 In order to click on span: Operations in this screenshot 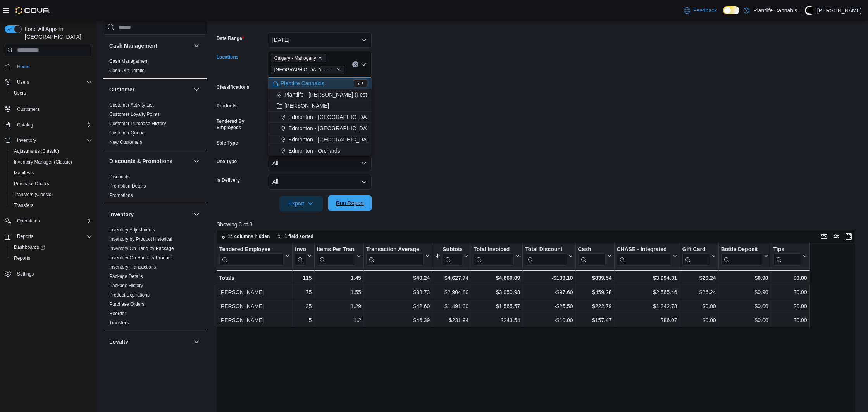, I will do `click(28, 221)`.